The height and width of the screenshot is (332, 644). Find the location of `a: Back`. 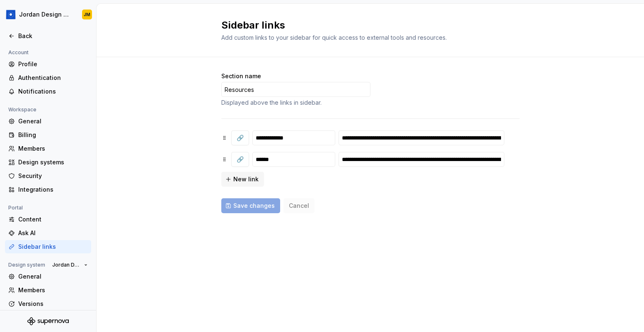

a: Back is located at coordinates (48, 36).